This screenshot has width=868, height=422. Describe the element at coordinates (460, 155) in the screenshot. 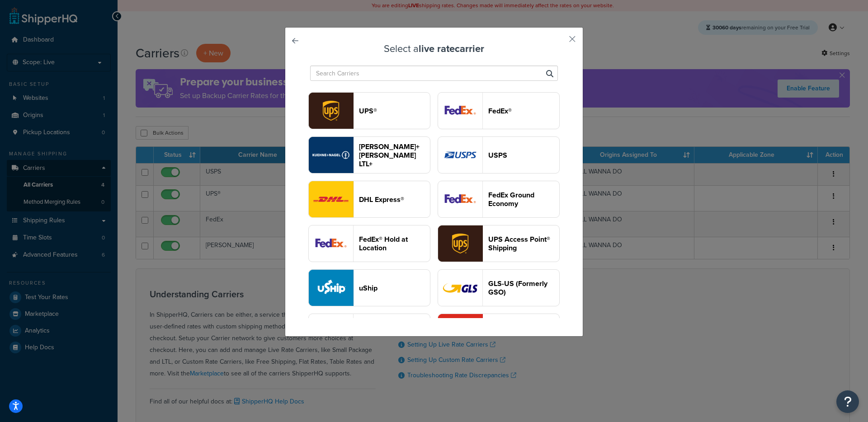

I see `img: usps logo` at that location.